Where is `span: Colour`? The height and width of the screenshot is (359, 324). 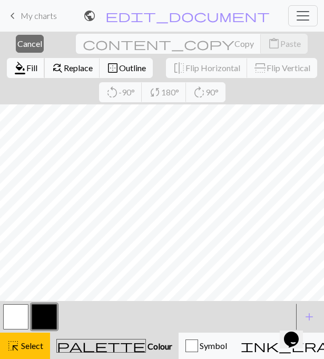
span: Colour is located at coordinates (159, 346).